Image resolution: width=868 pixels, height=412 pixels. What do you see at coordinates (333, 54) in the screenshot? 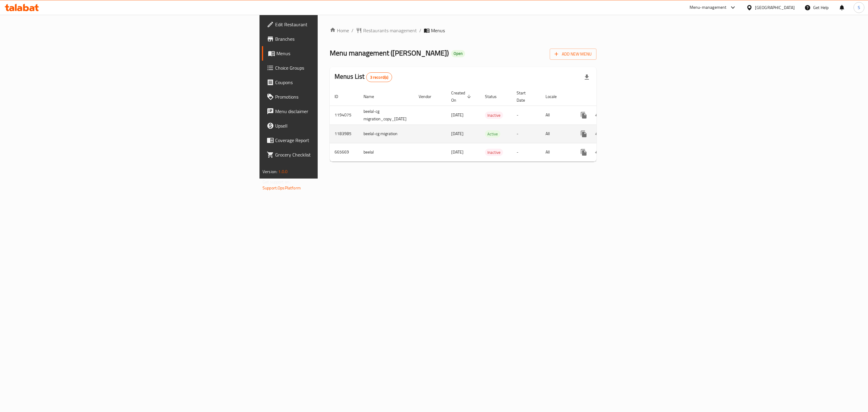
I see `a: Menus` at bounding box center [333, 54].